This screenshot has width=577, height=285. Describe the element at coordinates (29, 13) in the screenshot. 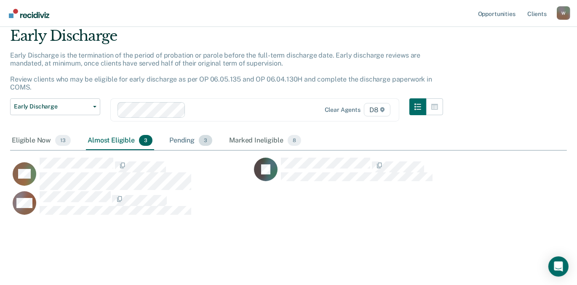

I see `img: Recidiviz` at that location.